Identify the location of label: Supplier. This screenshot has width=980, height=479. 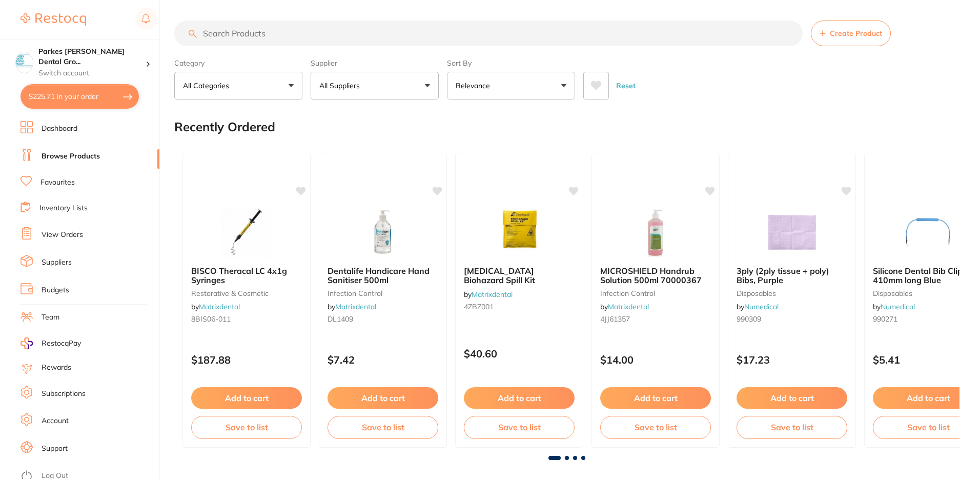
(375, 63).